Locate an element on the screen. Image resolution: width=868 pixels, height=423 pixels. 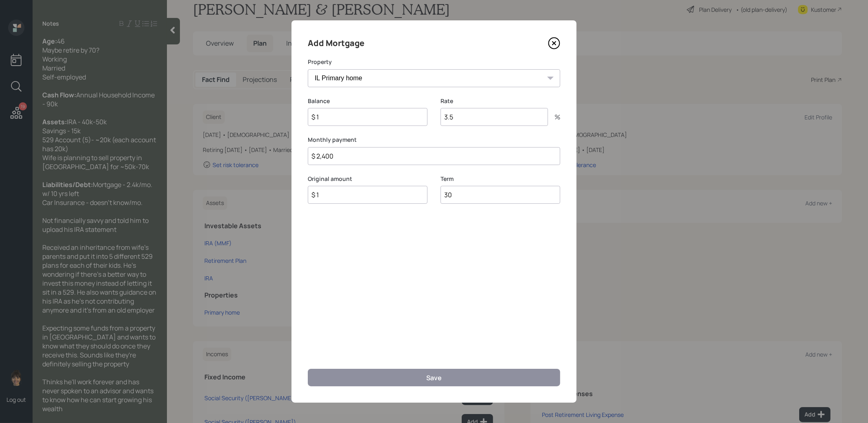
label: Balance is located at coordinates (368, 101).